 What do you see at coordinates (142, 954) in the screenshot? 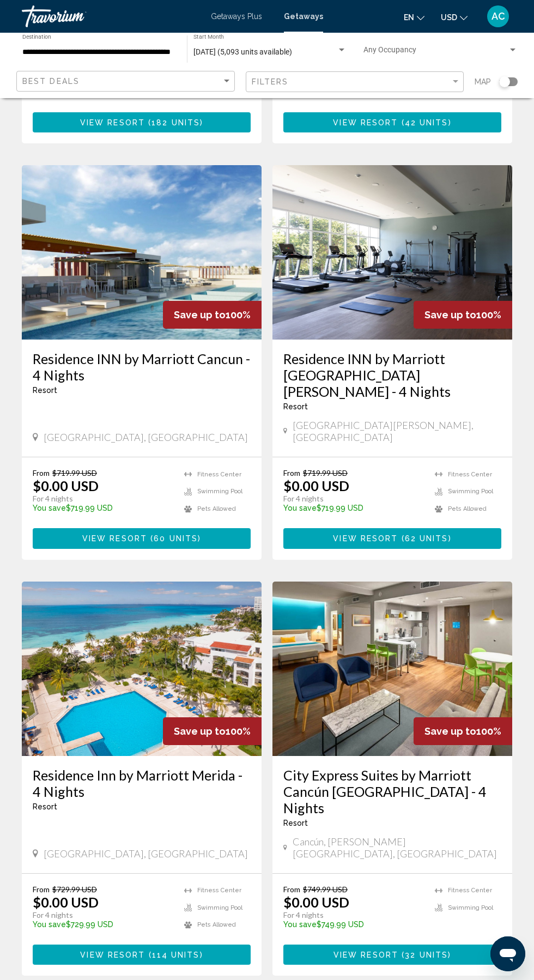
I see `button: View Resort(114 units)` at bounding box center [142, 954].